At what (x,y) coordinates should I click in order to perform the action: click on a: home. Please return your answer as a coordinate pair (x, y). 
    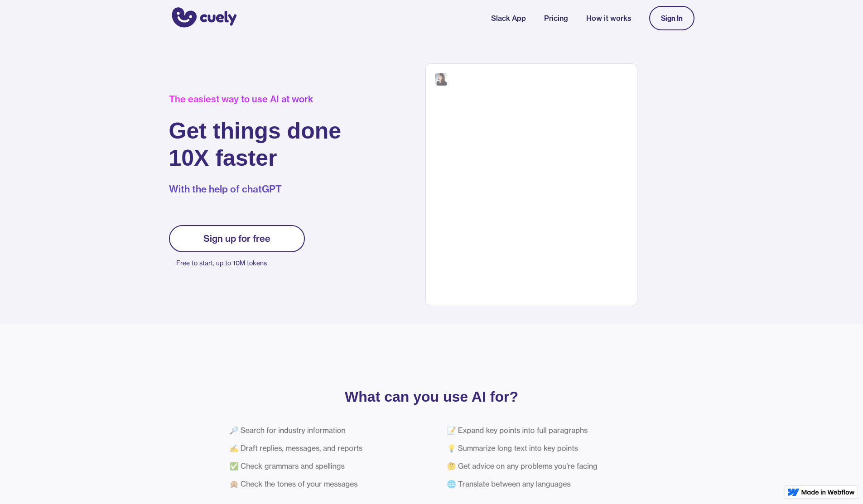
    Looking at the image, I should click on (203, 19).